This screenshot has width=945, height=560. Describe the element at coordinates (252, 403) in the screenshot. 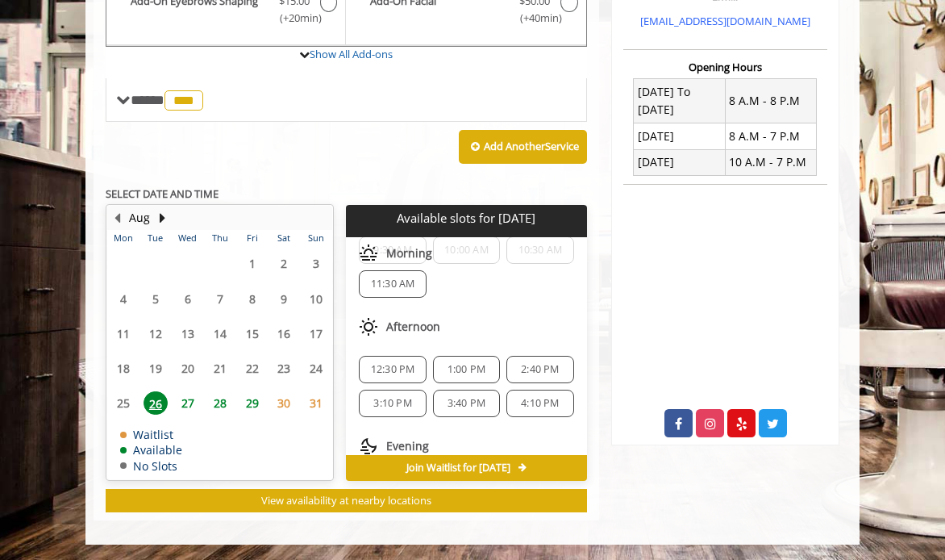

I see `span: 29` at that location.